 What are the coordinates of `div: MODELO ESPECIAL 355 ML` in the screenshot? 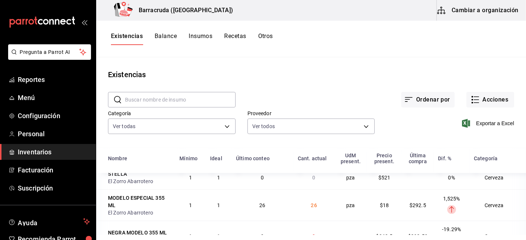 It's located at (139, 202).